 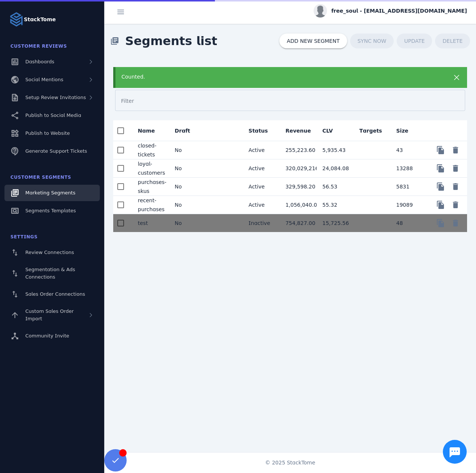 What do you see at coordinates (40, 19) in the screenshot?
I see `strong: StackTome` at bounding box center [40, 19].